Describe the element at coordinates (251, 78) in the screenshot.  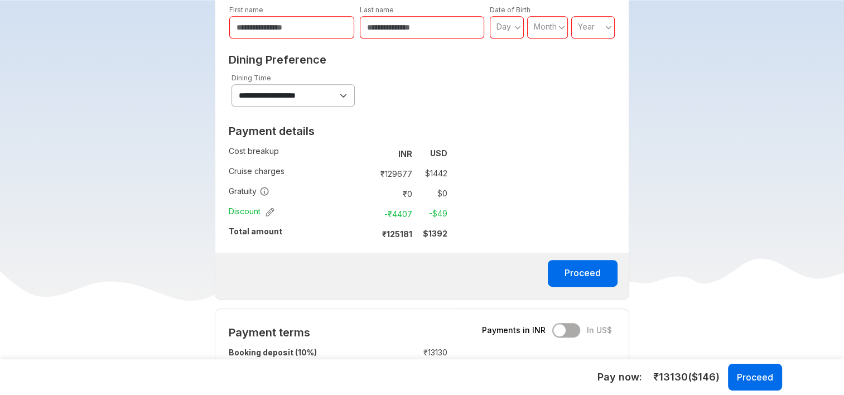
I see `label: Dining Time` at that location.